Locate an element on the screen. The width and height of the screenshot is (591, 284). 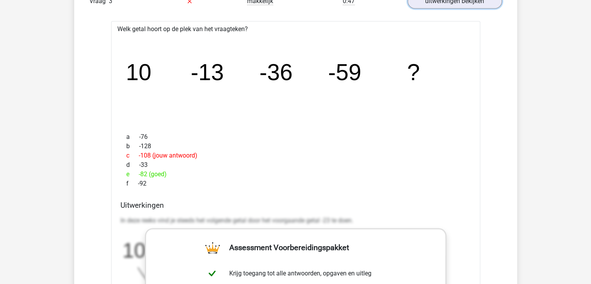
span: c is located at coordinates (133, 156).